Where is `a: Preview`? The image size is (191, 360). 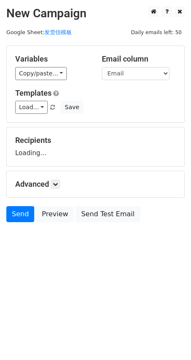
a: Preview is located at coordinates (55, 214).